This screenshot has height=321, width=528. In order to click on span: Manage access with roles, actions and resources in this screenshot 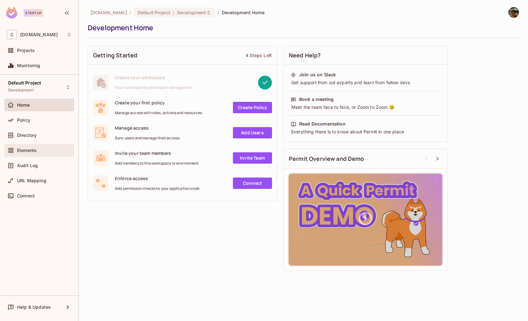, I will do `click(158, 113)`.